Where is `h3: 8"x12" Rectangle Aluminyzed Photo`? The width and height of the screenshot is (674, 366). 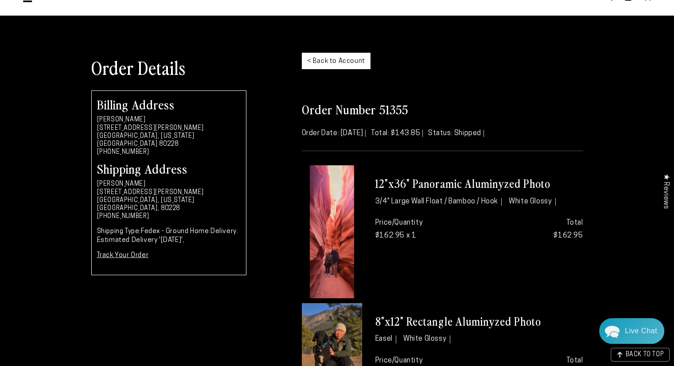
h3: 8"x12" Rectangle Aluminyzed Photo is located at coordinates (479, 321).